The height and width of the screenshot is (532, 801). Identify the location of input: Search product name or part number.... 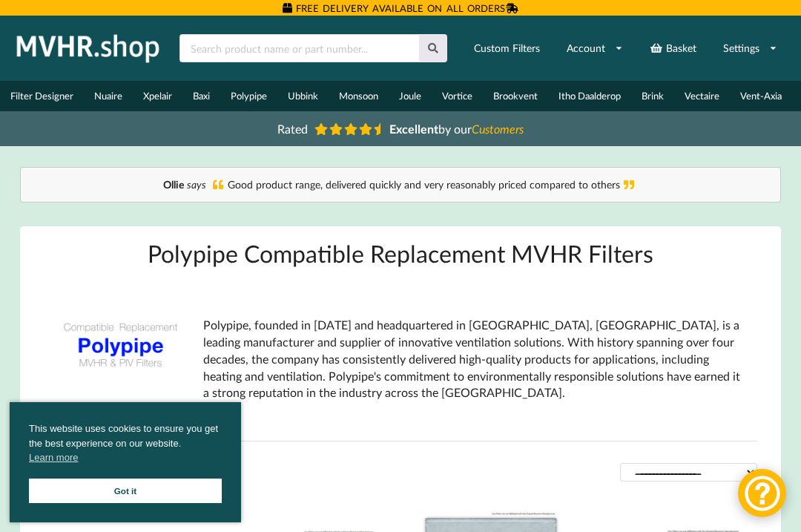
(299, 49).